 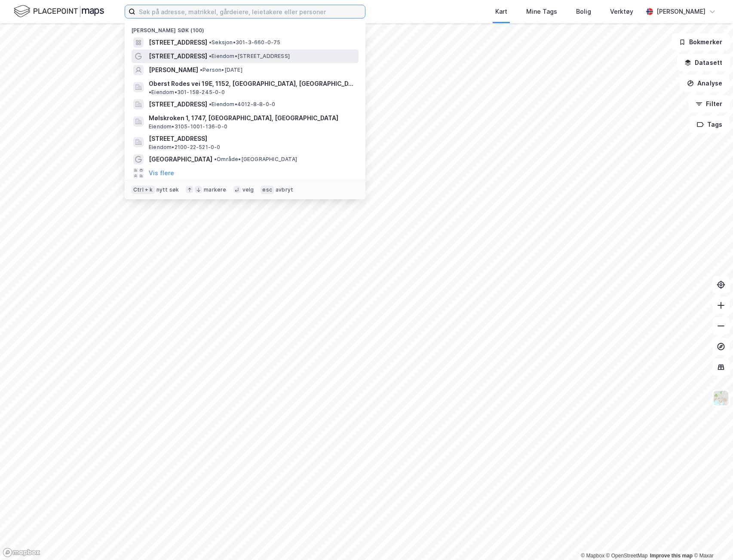 I want to click on a: Mapbox homepage, so click(x=22, y=552).